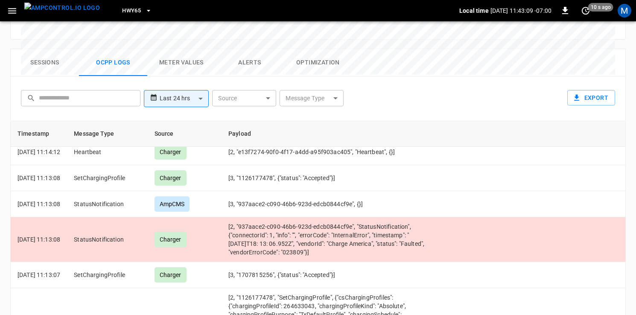  I want to click on img: ampcontrol.io logo, so click(62, 8).